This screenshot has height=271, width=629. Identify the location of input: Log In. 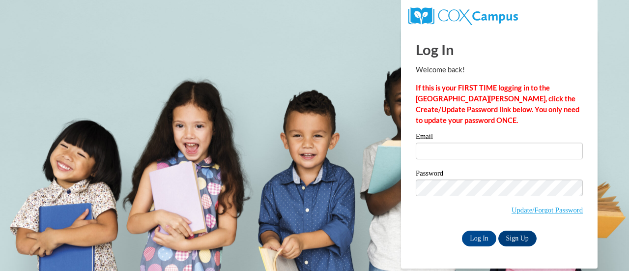
(479, 238).